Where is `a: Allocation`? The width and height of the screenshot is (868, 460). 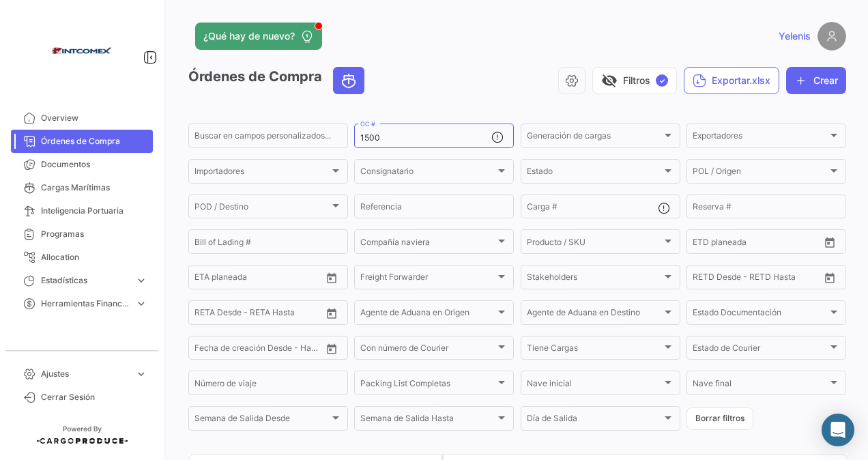
a: Allocation is located at coordinates (82, 257).